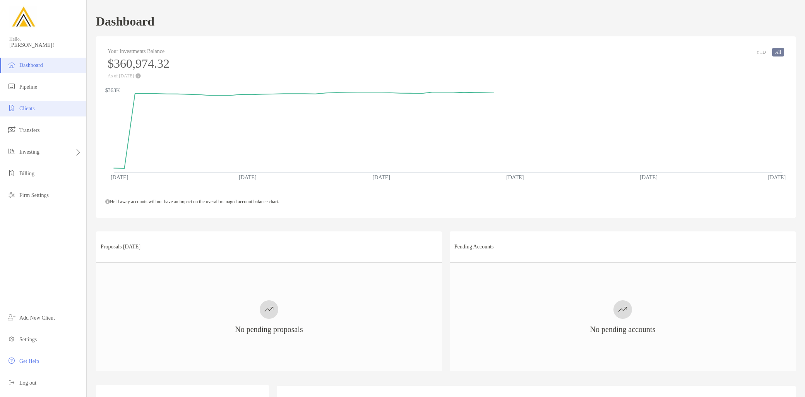  I want to click on span: Pipeline, so click(28, 87).